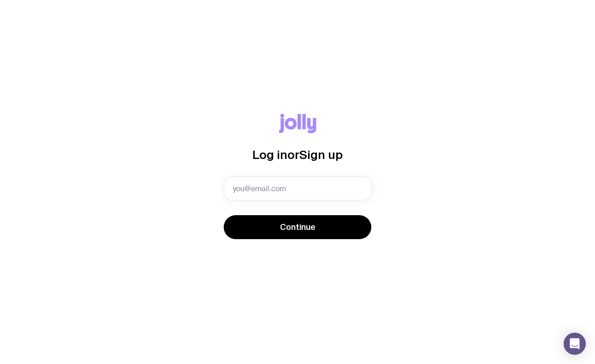 The width and height of the screenshot is (595, 364). What do you see at coordinates (270, 154) in the screenshot?
I see `span: Log in` at bounding box center [270, 154].